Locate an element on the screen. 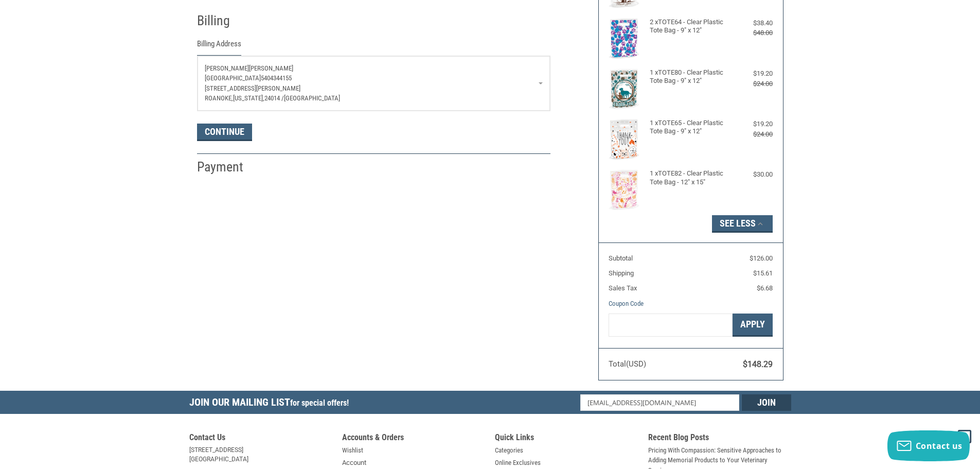  input: Join is located at coordinates (767, 402).